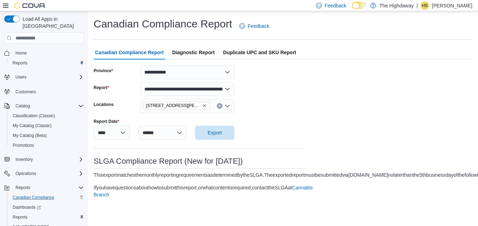  I want to click on a: Home, so click(21, 53).